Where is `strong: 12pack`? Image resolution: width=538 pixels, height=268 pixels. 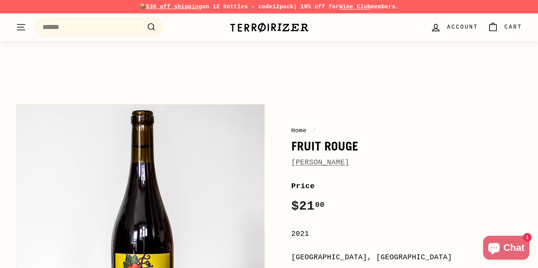
strong: 12pack is located at coordinates (283, 7).